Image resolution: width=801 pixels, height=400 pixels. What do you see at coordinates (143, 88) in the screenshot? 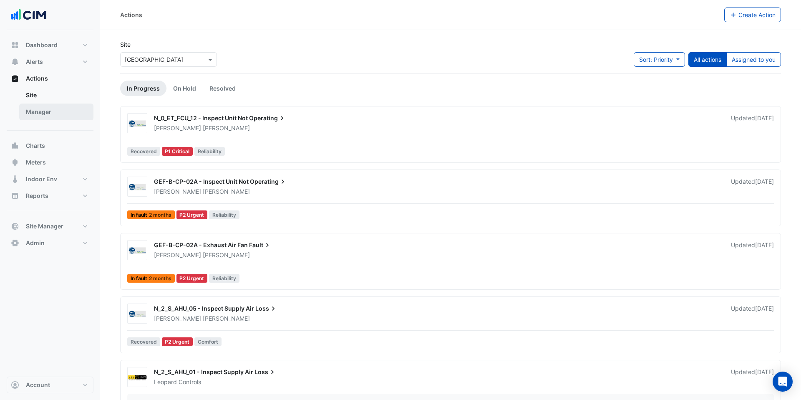
I see `a: In Progress` at bounding box center [143, 88].